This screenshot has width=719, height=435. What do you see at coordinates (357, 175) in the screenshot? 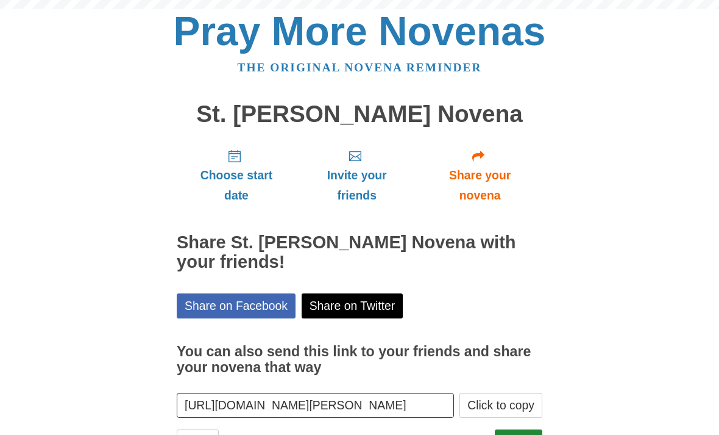
I see `a: Invite your friends` at bounding box center [357, 175].